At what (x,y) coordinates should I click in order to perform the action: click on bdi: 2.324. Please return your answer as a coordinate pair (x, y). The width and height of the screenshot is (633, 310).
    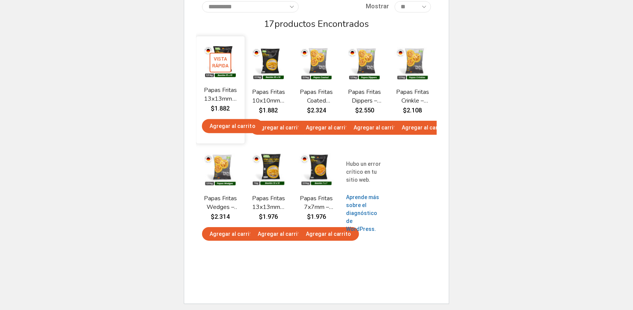
    Looking at the image, I should click on (316, 110).